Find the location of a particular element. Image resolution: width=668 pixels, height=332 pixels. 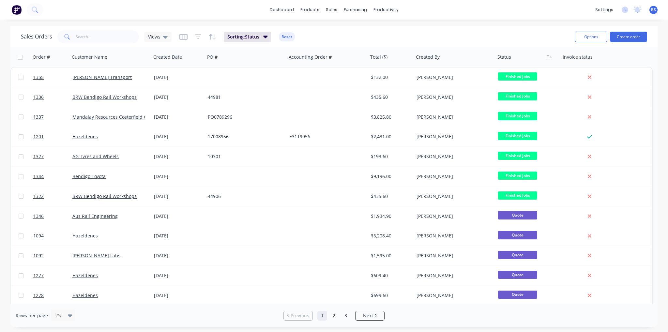

div: products is located at coordinates (310, 10).